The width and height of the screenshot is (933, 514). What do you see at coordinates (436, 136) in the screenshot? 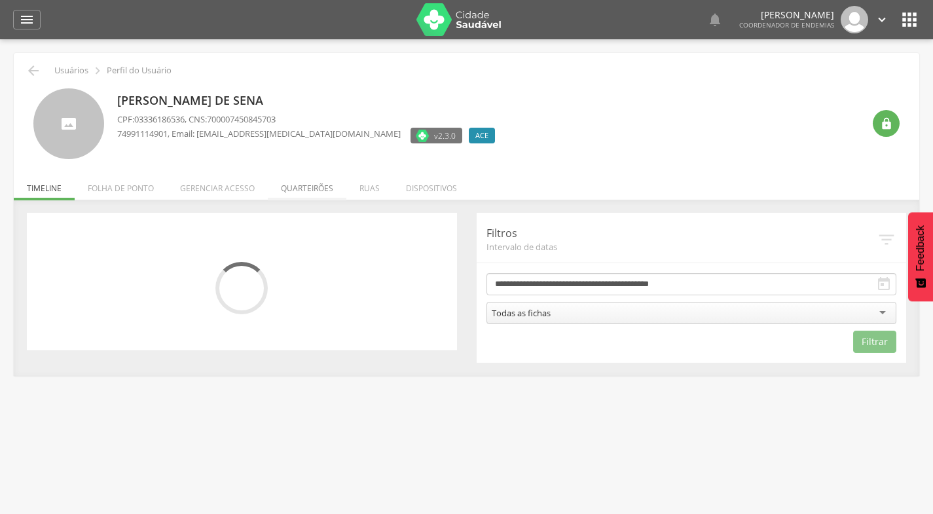
I see `label: Versão do aplicativo` at bounding box center [436, 136].